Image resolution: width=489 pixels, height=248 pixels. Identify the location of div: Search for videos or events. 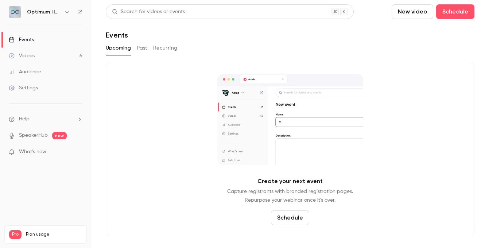
(148, 12).